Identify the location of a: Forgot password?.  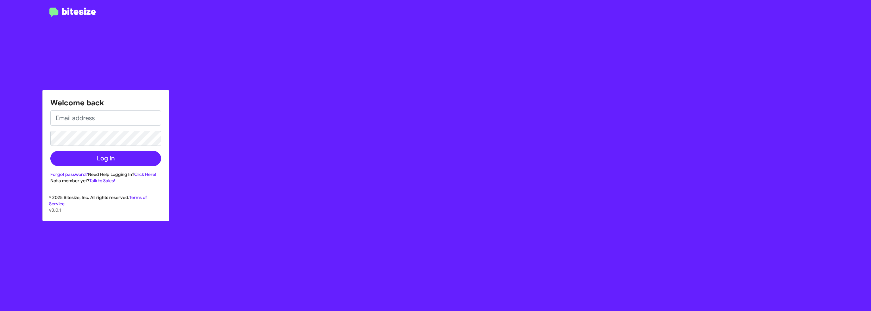
(69, 174).